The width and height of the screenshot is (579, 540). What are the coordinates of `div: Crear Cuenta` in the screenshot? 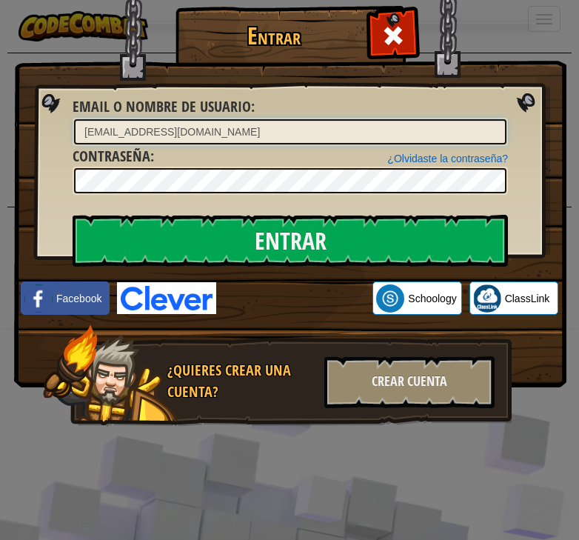 It's located at (409, 382).